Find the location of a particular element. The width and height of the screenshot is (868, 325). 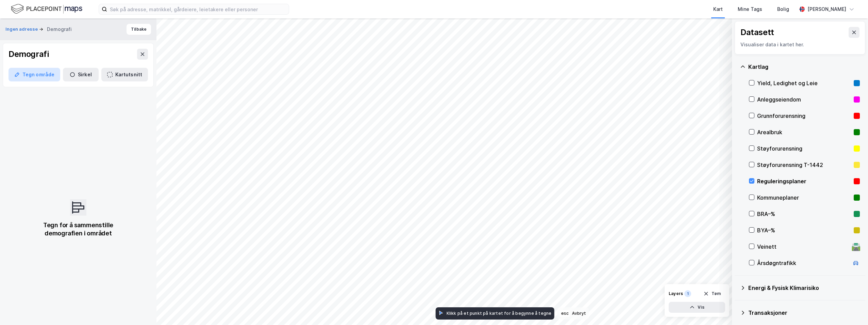

button: Sirkel is located at coordinates (80, 74).